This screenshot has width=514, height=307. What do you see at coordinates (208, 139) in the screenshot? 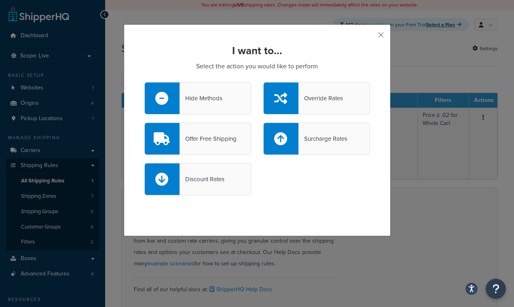
I see `div: Offer Free Shipping` at bounding box center [208, 139].